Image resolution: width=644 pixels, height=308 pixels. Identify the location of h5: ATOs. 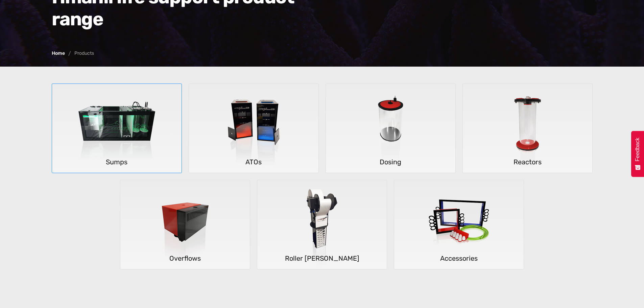
(253, 162).